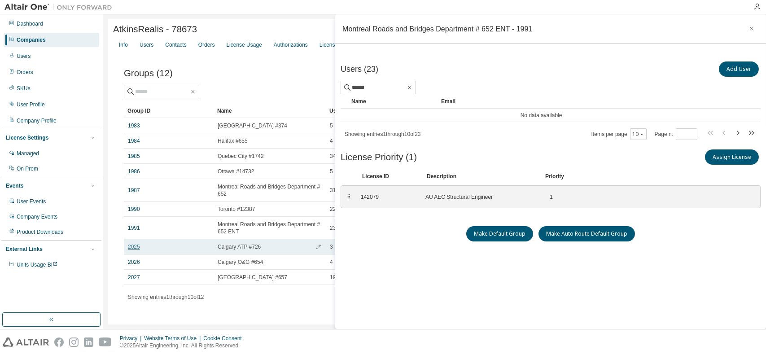 This screenshot has width=766, height=355. What do you see at coordinates (555, 176) in the screenshot?
I see `div: Priority` at bounding box center [555, 176].